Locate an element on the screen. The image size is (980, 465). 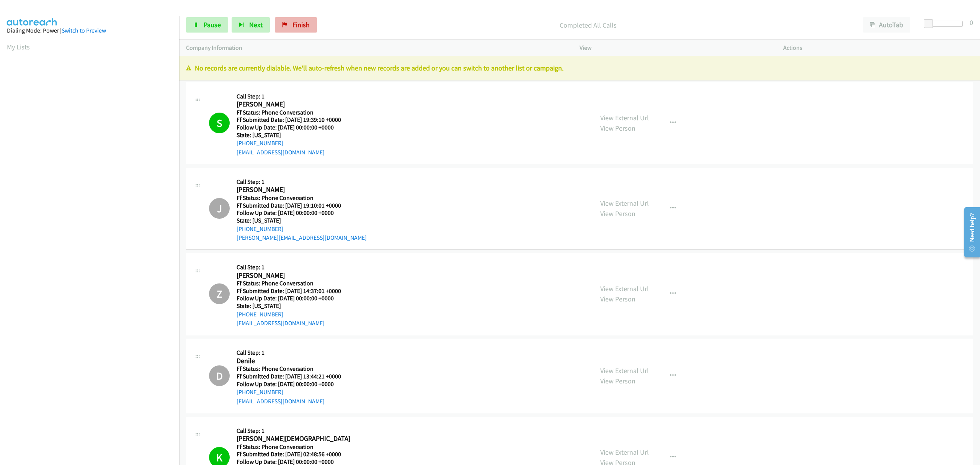
div: 0 is located at coordinates (971, 22).